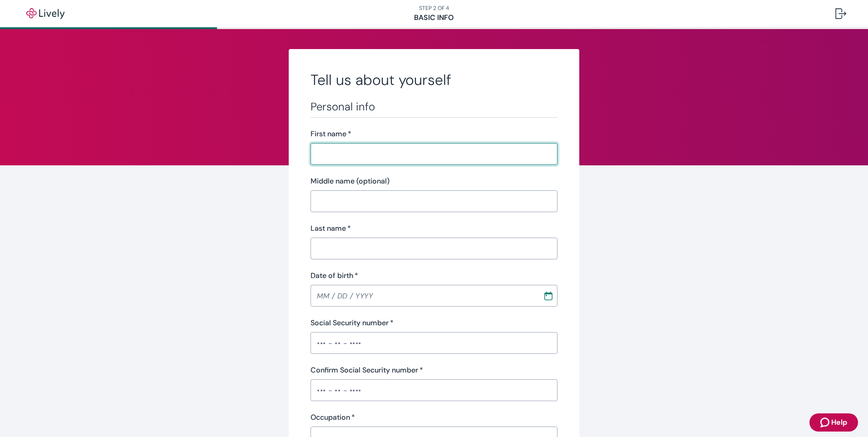 Image resolution: width=868 pixels, height=437 pixels. What do you see at coordinates (841, 14) in the screenshot?
I see `button: Log out` at bounding box center [841, 14].